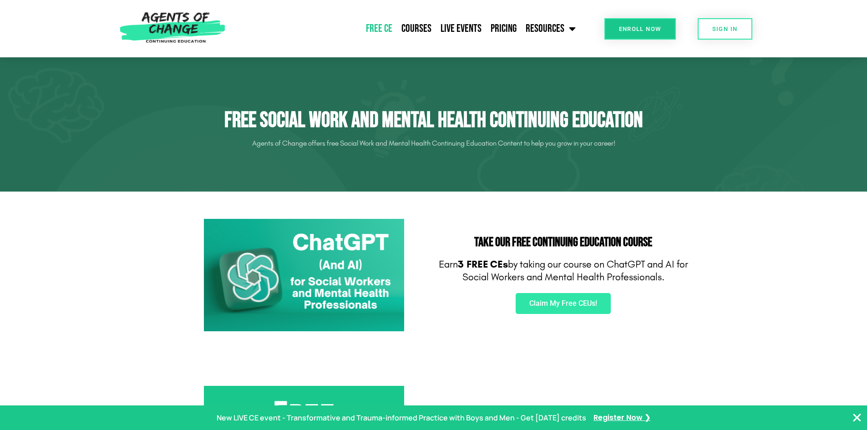 This screenshot has width=867, height=430. I want to click on button: Close Banner, so click(857, 418).